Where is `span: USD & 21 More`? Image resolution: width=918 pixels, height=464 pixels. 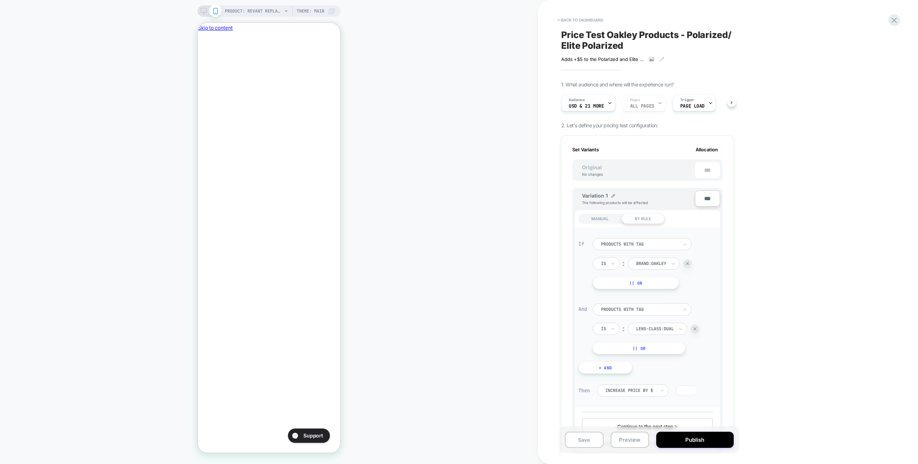 span: USD & 21 More is located at coordinates (586, 106).